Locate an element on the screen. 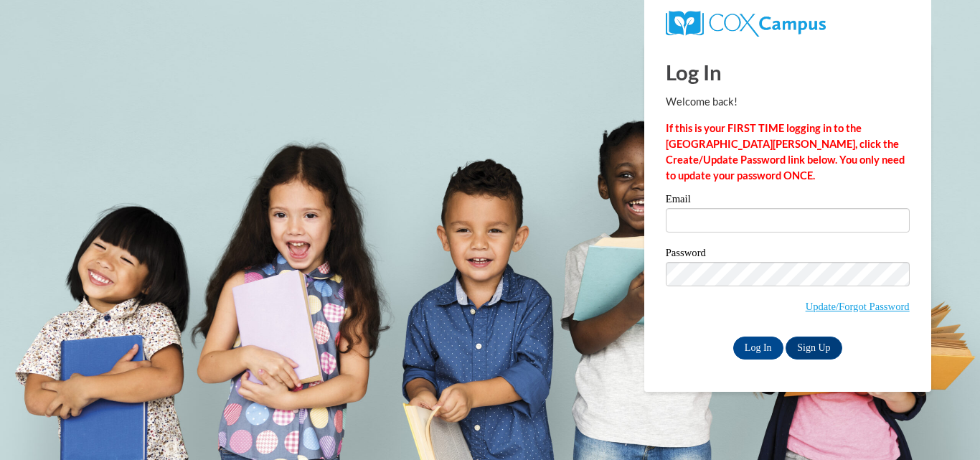 The width and height of the screenshot is (980, 460). p: Welcome back! is located at coordinates (788, 102).